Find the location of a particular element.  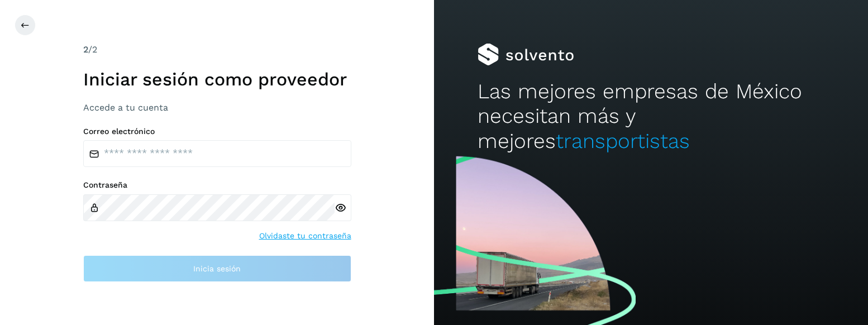

label: Correo electrónico is located at coordinates (218, 131).